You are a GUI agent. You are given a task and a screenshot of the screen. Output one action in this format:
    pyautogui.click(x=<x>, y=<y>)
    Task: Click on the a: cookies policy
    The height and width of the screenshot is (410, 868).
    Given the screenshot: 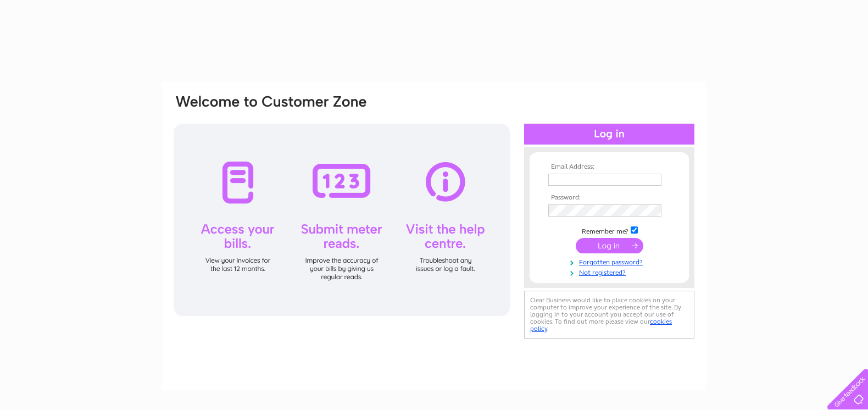 What is the action you would take?
    pyautogui.click(x=601, y=325)
    